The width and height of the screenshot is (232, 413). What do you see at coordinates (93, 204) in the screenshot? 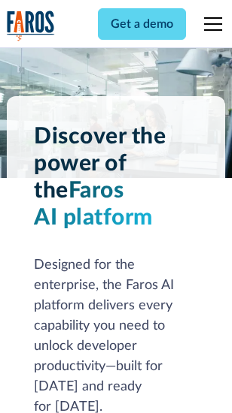
I see `span: Faros AI platform` at bounding box center [93, 204].